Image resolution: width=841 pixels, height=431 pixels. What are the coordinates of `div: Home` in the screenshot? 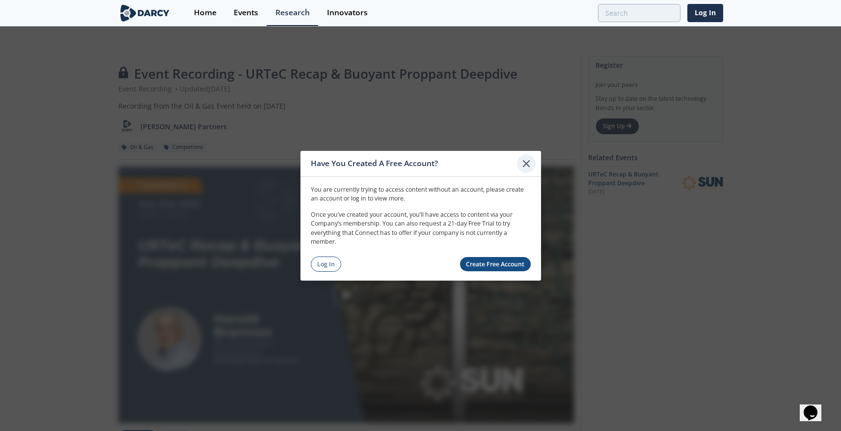 It's located at (205, 13).